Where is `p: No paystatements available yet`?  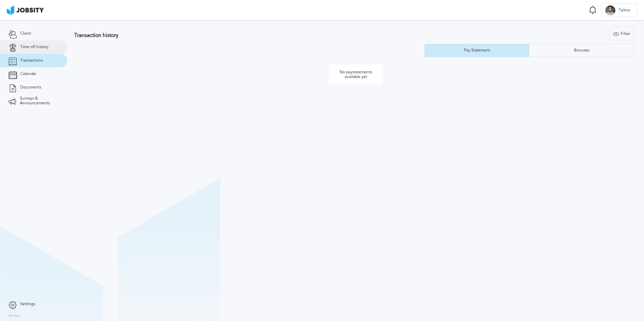
p: No paystatements available yet is located at coordinates (356, 75).